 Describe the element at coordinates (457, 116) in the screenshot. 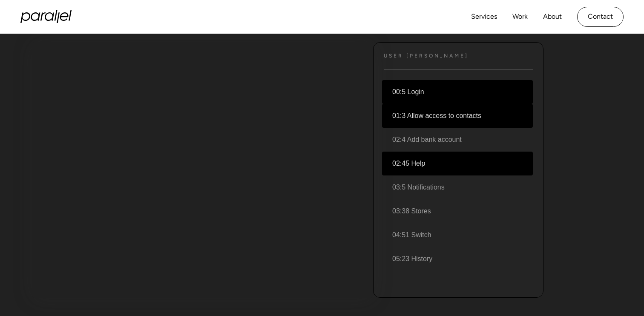

I see `li: 01:3 Allow access to contacts` at that location.